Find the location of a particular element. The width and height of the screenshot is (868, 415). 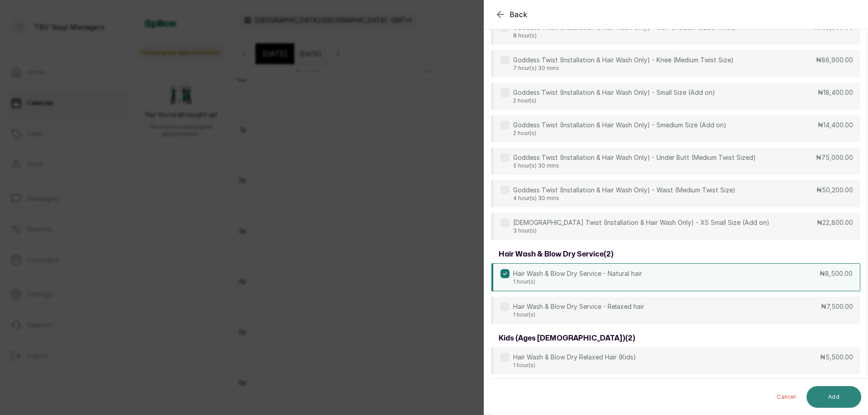

p: Goddess Twist (Installation & Hair Wash Only) - Smedium Size (Add on) is located at coordinates (620, 125).